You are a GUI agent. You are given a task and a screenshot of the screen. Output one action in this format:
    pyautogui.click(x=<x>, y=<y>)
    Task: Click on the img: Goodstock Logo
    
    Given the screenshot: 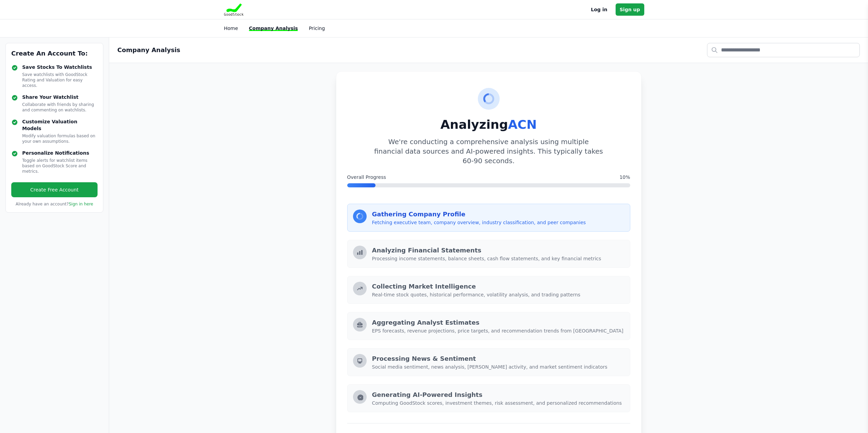 What is the action you would take?
    pyautogui.click(x=234, y=9)
    